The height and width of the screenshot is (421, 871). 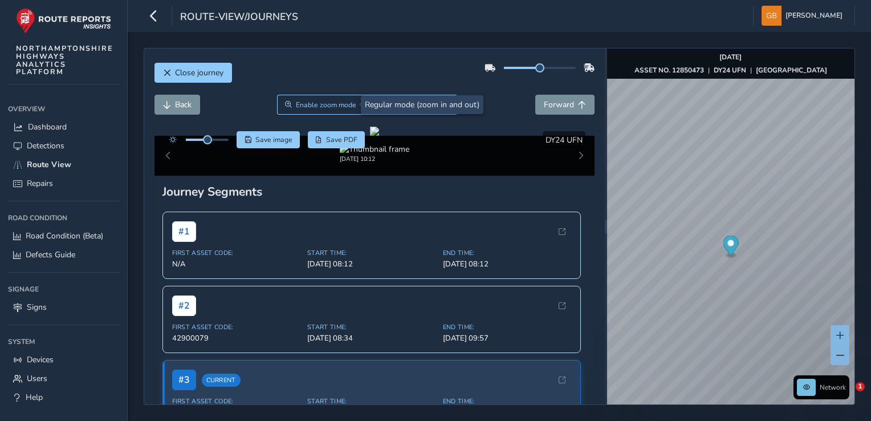 I want to click on span: Route View, so click(x=49, y=164).